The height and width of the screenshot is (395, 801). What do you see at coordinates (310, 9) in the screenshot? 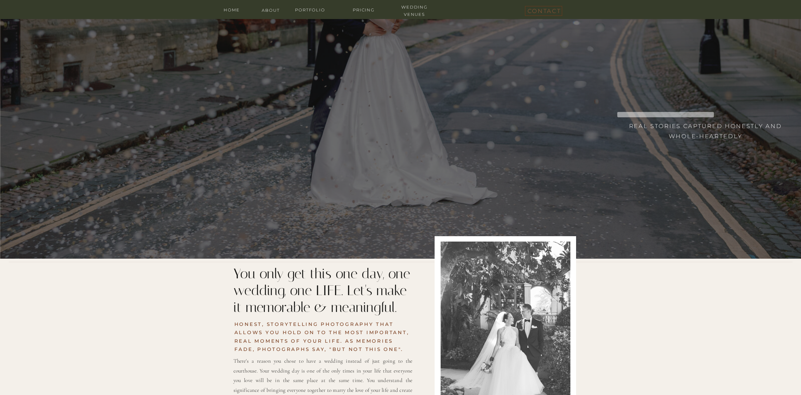
I see `a: portfolio` at bounding box center [310, 9].